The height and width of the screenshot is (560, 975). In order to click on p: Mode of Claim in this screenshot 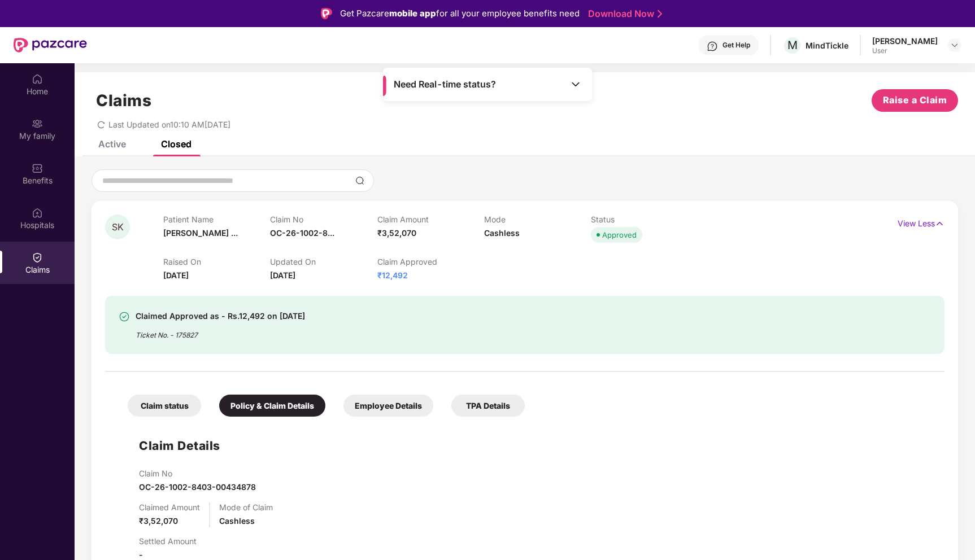, I will do `click(246, 507)`.